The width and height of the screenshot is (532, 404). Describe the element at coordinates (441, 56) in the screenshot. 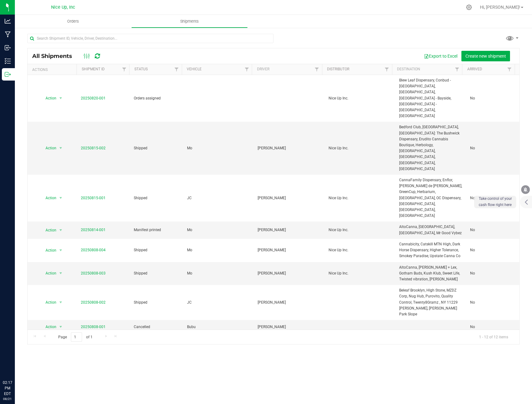

I see `button: Export to Excel` at that location.